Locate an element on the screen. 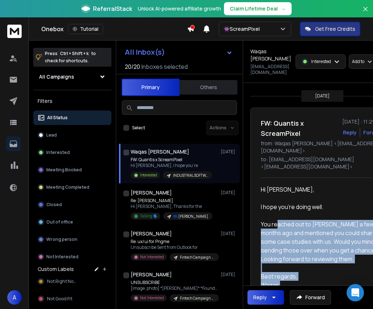  button: Meeting Completed is located at coordinates (72, 187).